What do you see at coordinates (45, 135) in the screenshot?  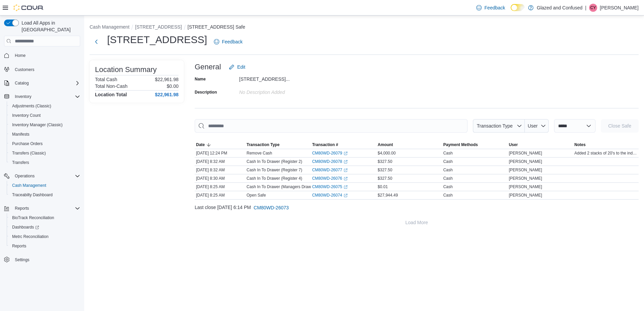 I see `button: Manifests` at bounding box center [45, 135].